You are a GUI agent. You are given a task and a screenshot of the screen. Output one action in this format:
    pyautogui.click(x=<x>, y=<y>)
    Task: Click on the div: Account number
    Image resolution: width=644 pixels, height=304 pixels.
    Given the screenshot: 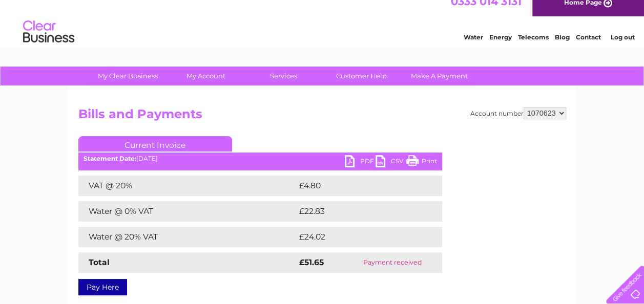 What is the action you would take?
    pyautogui.click(x=518, y=113)
    